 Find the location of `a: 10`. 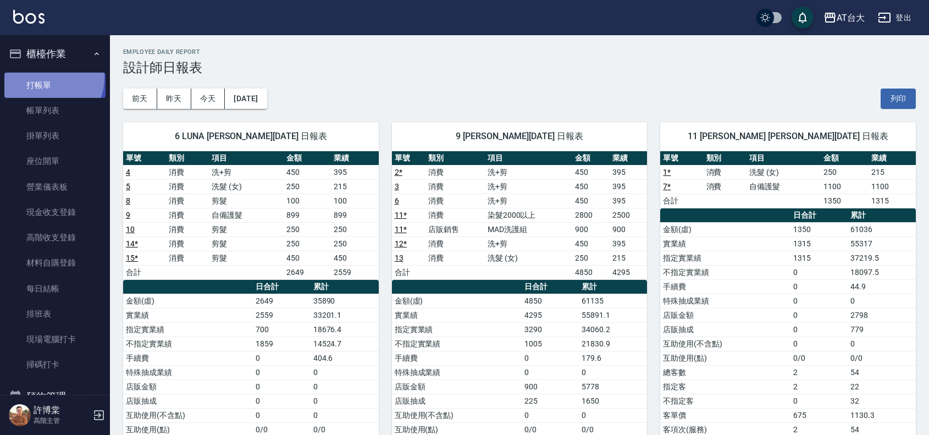

a: 10 is located at coordinates (130, 229).